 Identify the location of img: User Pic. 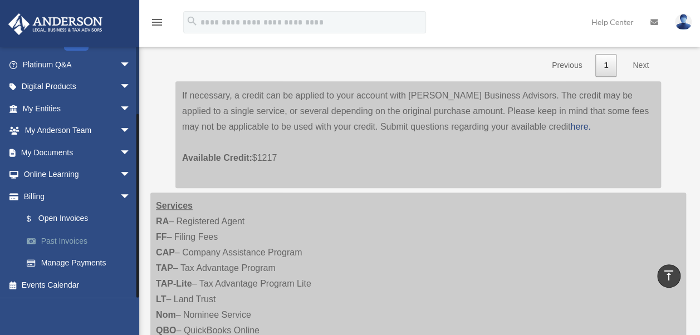
(683, 22).